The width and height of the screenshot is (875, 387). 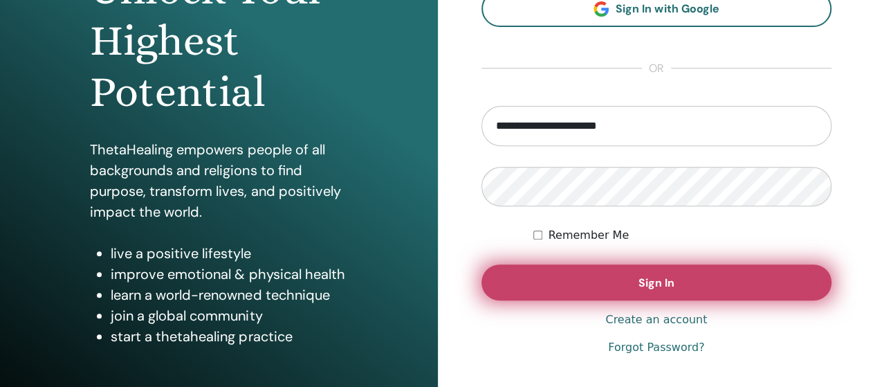 I want to click on button: Sign In, so click(x=656, y=282).